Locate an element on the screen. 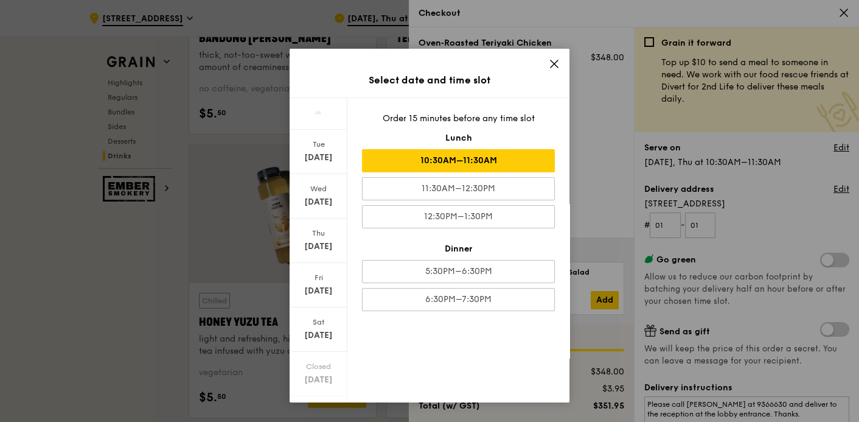  div: Order 15 minutes before any time slot is located at coordinates (458, 119).